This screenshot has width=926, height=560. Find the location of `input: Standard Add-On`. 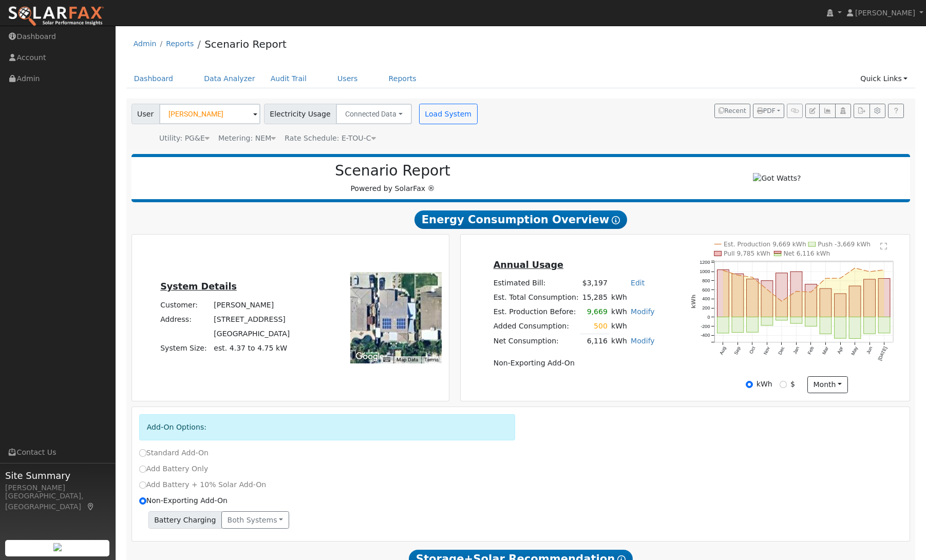

input: Standard Add-On is located at coordinates (143, 453).